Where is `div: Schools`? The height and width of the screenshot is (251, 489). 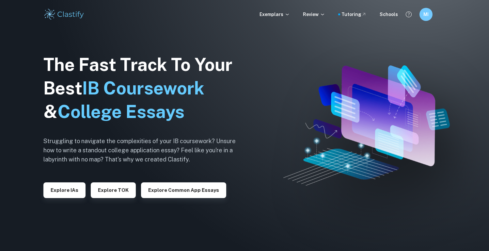
div: Schools is located at coordinates (389, 14).